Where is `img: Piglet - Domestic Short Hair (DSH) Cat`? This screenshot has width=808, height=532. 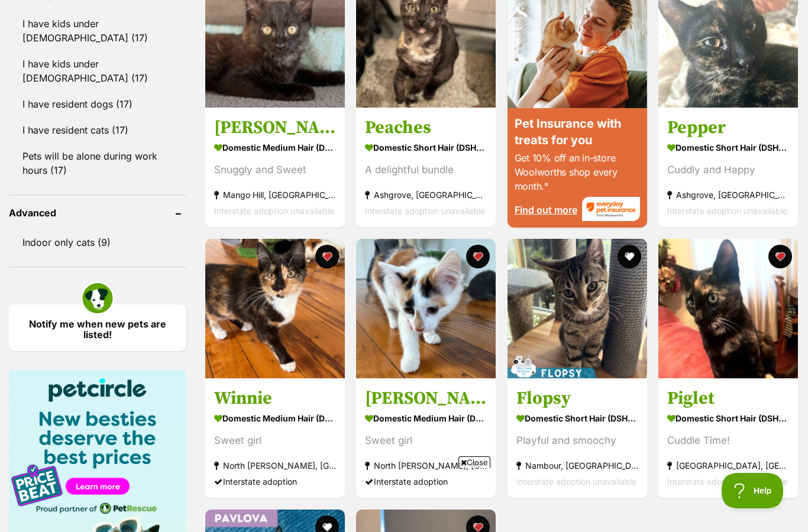 img: Piglet - Domestic Short Hair (DSH) Cat is located at coordinates (728, 309).